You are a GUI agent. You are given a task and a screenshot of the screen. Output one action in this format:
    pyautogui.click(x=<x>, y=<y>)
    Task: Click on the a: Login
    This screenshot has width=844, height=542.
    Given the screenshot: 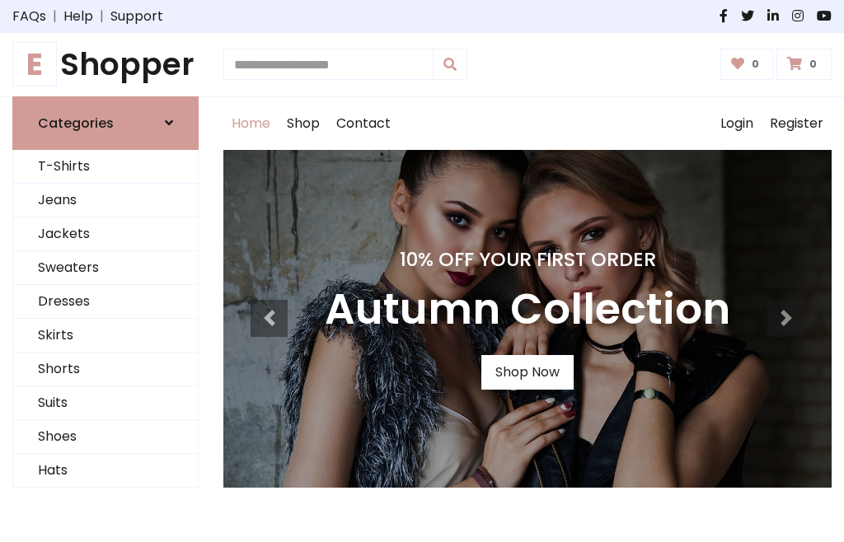 What is the action you would take?
    pyautogui.click(x=737, y=124)
    